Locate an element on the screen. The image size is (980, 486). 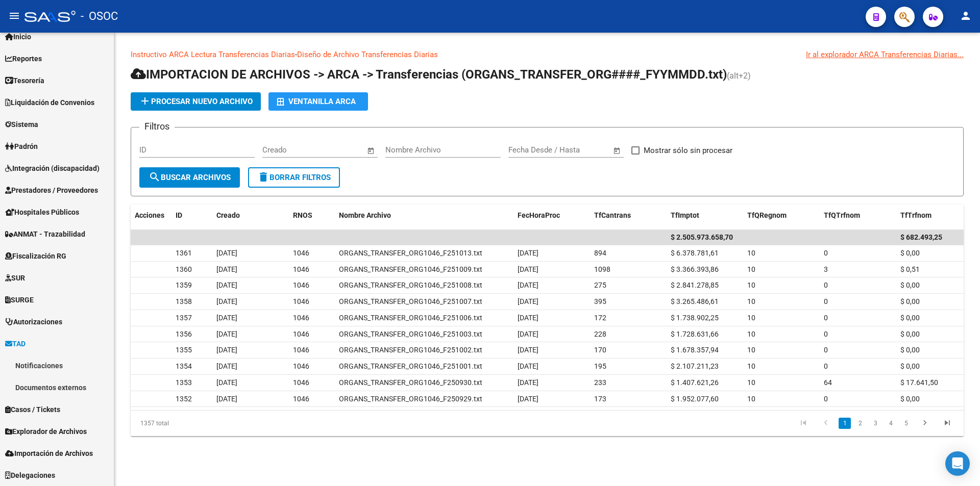
span: $ 1.728.631,66 is located at coordinates (694, 334).